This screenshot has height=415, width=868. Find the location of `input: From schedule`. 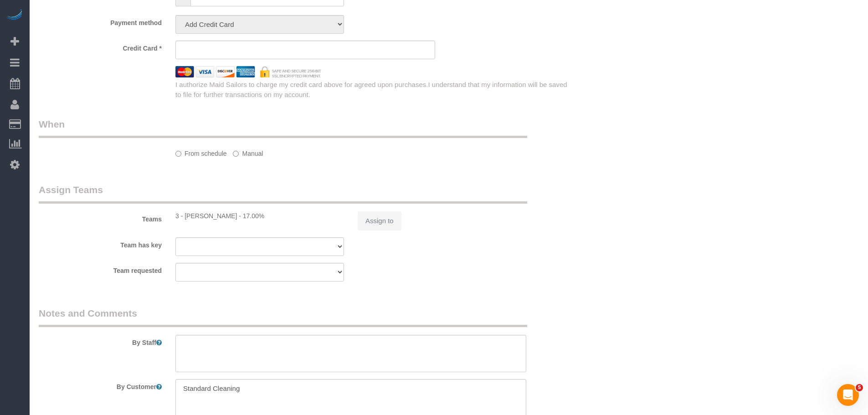

input: From schedule is located at coordinates (179, 154).